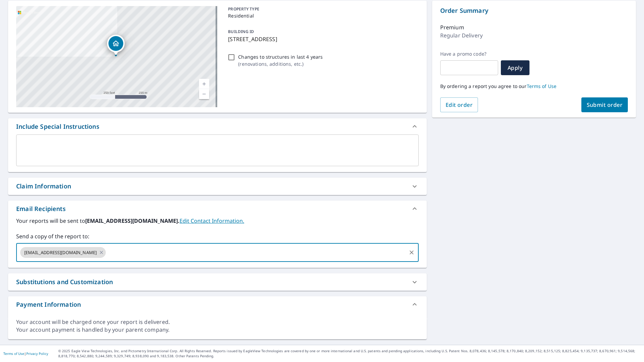 Image resolution: width=644 pixels, height=362 pixels. What do you see at coordinates (514, 67) in the screenshot?
I see `button: Apply` at bounding box center [514, 67].